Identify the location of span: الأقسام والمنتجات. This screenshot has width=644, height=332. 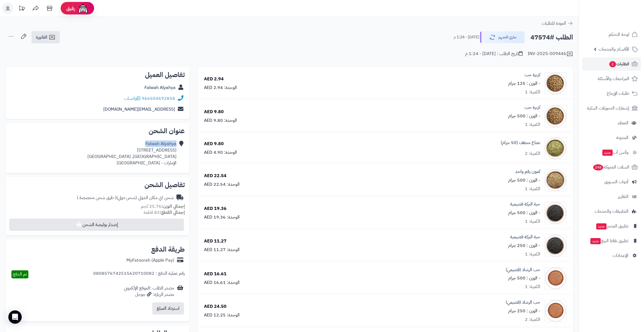
(614, 49).